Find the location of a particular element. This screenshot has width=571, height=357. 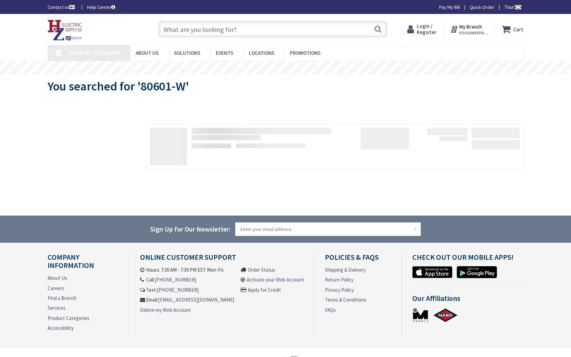

span: Sign Up for Our Newsletter: is located at coordinates (190, 229).